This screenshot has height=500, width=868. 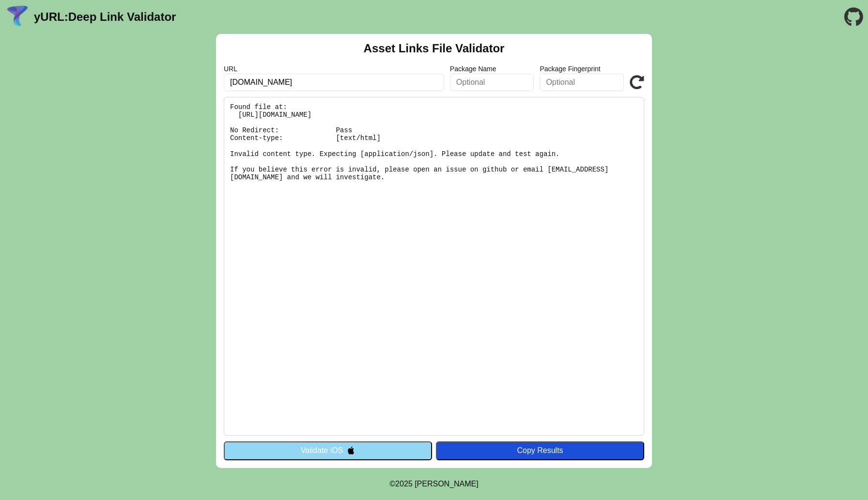 What do you see at coordinates (404, 483) in the screenshot?
I see `span: 2025` at bounding box center [404, 483].